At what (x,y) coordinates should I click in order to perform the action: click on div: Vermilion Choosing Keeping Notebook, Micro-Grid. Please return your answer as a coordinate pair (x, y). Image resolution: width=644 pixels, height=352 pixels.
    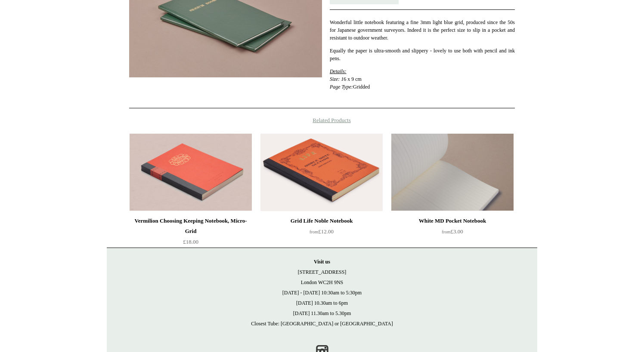
    Looking at the image, I should click on (191, 226).